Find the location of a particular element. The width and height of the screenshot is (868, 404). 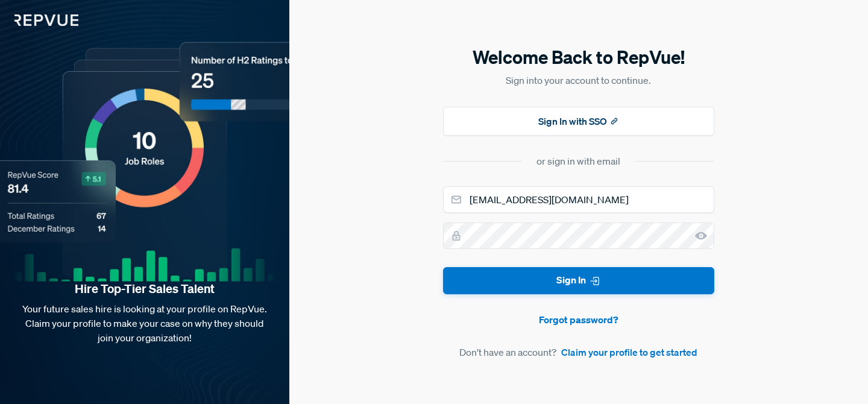

strong: Hire Top-Tier Sales Talent is located at coordinates (144, 289).